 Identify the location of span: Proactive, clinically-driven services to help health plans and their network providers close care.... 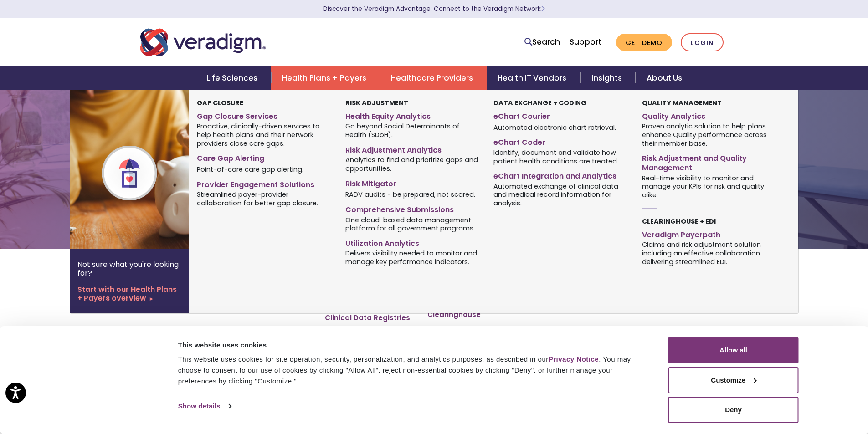
(264, 135).